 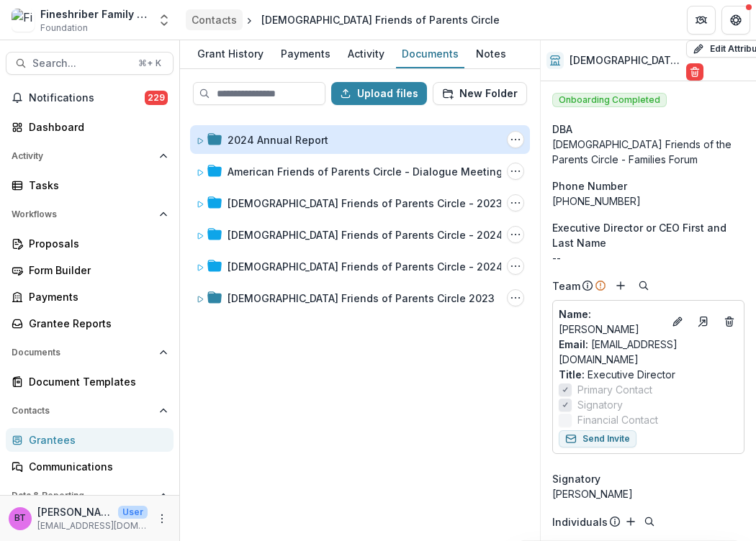 I want to click on div: Documents, so click(x=430, y=54).